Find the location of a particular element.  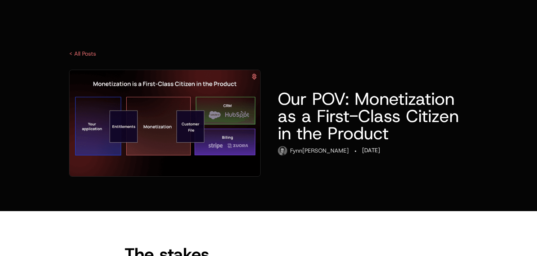

img: fynn is located at coordinates (282, 151).